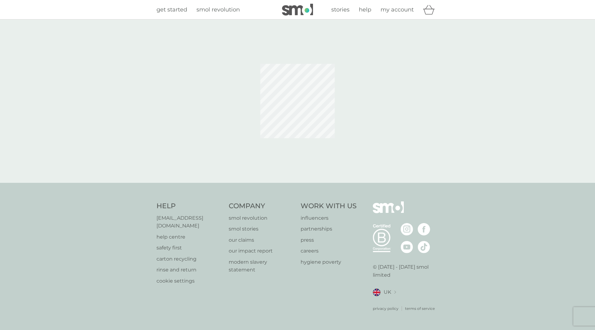 The width and height of the screenshot is (595, 330). Describe the element at coordinates (261, 240) in the screenshot. I see `p: our claims` at that location.